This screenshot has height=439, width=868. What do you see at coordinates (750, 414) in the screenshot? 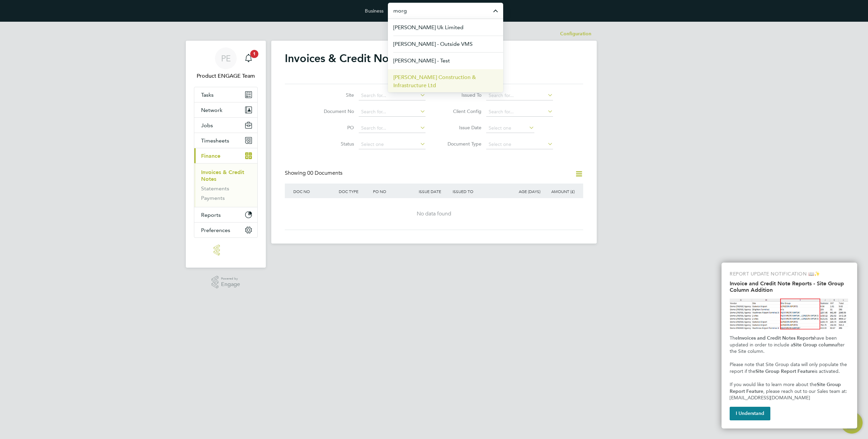
I see `button: I Understand` at bounding box center [750, 414].